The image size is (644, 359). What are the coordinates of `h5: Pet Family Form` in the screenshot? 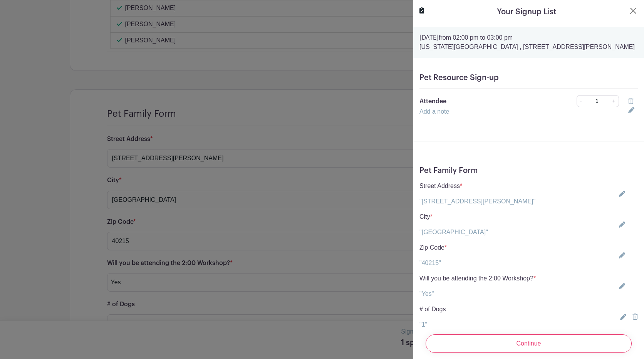 It's located at (528, 171).